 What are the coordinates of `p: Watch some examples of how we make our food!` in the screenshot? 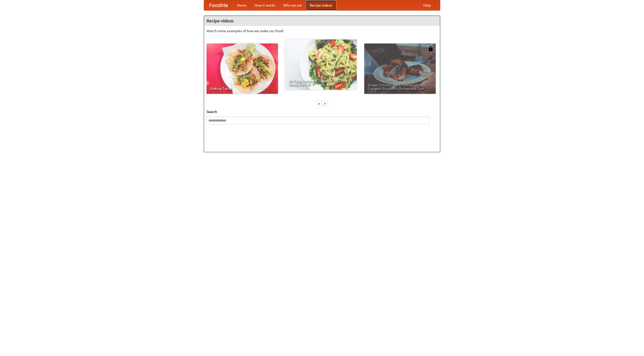 It's located at (322, 31).